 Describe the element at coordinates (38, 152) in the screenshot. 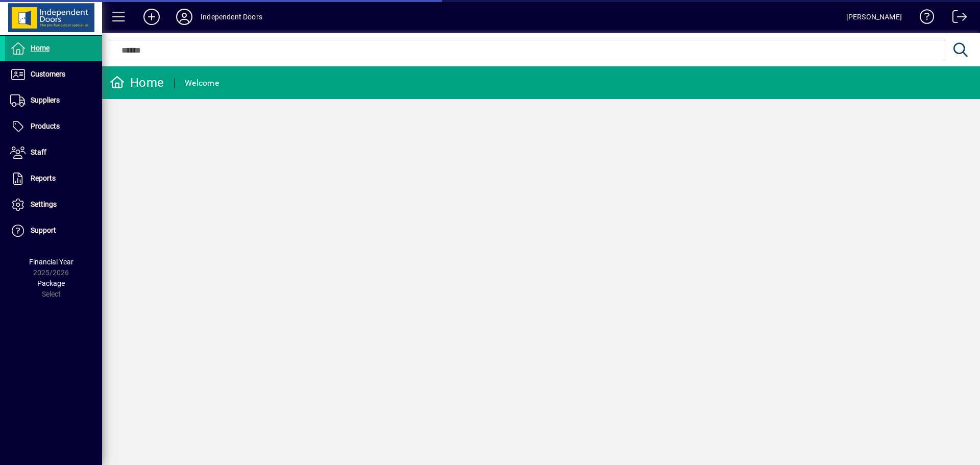

I see `span: Staff` at that location.